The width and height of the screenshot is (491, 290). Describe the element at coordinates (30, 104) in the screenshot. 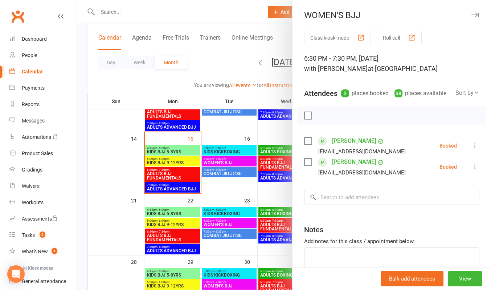

I see `div: Reports` at that location.